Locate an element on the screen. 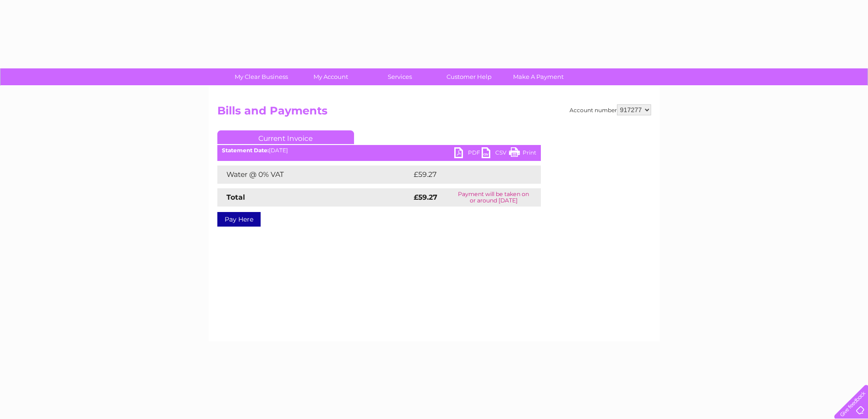 This screenshot has height=419, width=868. a: PDF is located at coordinates (468, 154).